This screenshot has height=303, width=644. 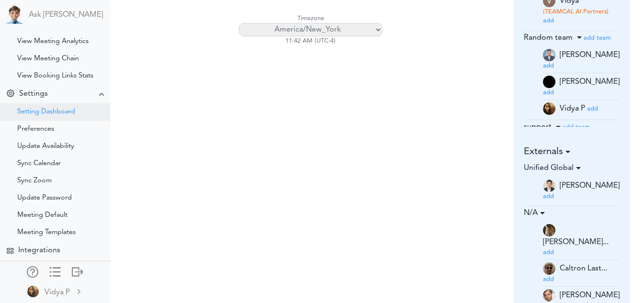 What do you see at coordinates (572, 213) in the screenshot?
I see `h6: N/A` at bounding box center [572, 213].